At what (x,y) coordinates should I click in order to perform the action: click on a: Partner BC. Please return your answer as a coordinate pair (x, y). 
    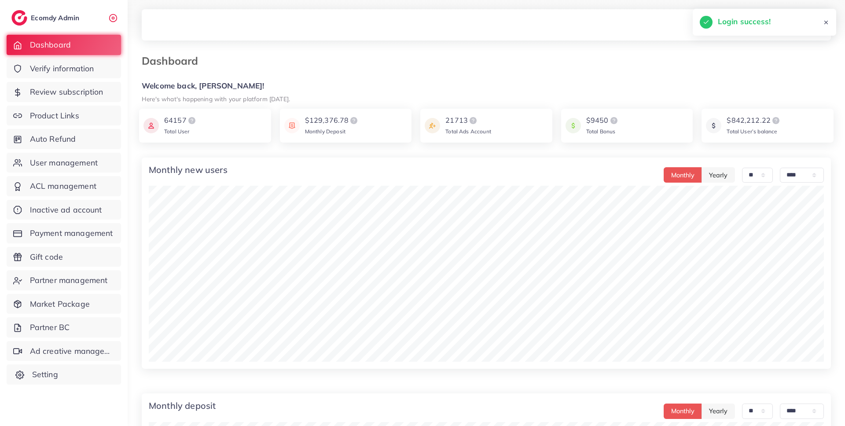
    Looking at the image, I should click on (64, 327).